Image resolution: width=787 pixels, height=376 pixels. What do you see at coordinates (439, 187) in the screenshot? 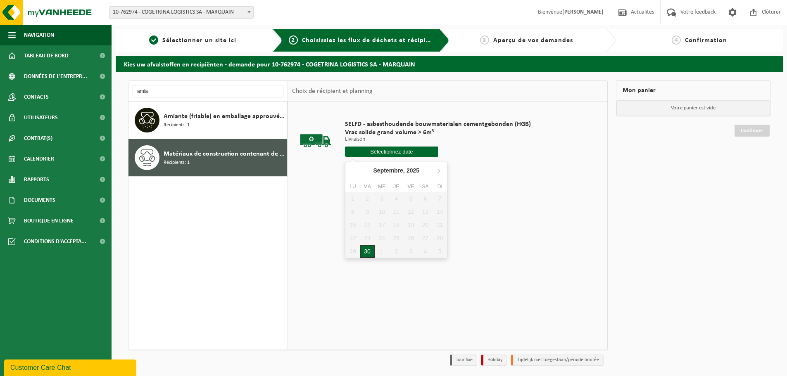
I see `div: Di` at bounding box center [439, 187].